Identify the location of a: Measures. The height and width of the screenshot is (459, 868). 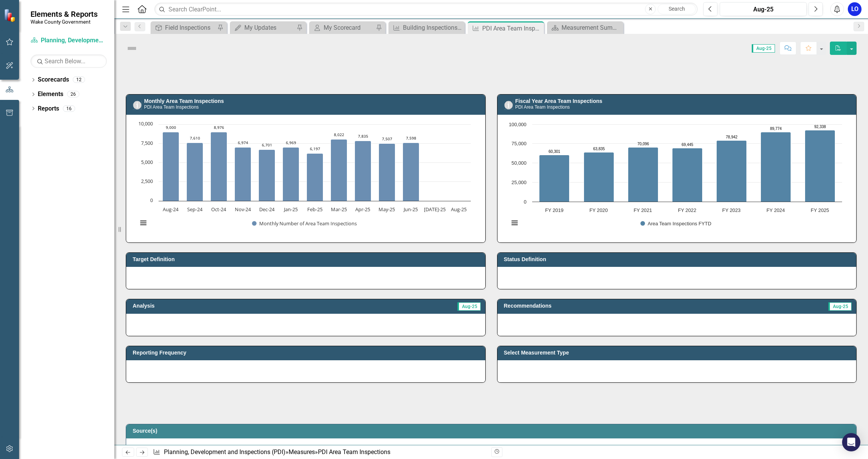
(302, 451).